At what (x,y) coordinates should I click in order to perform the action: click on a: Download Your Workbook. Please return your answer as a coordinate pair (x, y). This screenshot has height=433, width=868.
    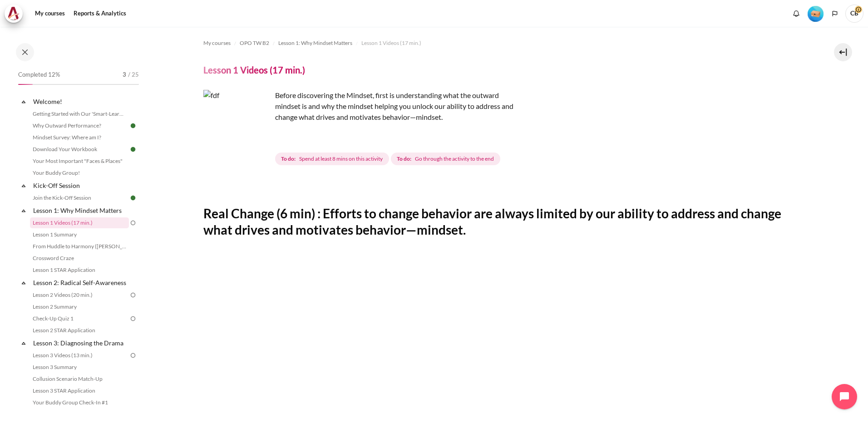
    Looking at the image, I should click on (79, 149).